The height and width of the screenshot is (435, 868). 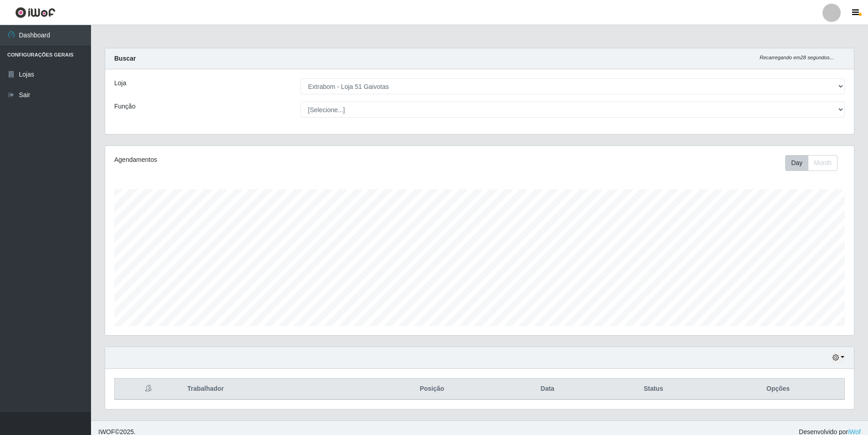 I want to click on label: Função, so click(x=125, y=106).